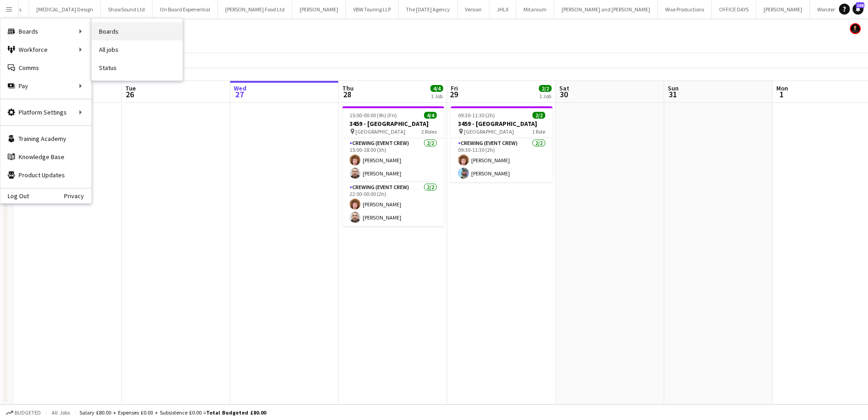  What do you see at coordinates (858, 9) in the screenshot?
I see `a: 108` at bounding box center [858, 9].